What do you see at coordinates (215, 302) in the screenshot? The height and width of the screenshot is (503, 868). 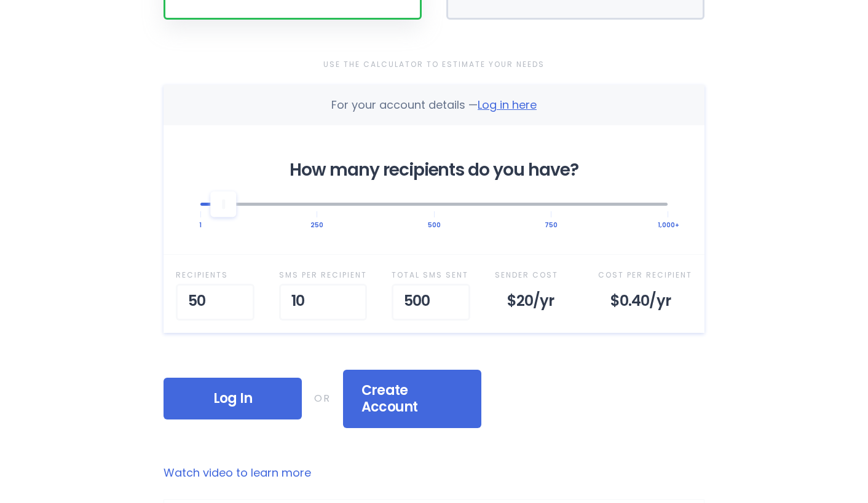 I see `div: 50` at bounding box center [215, 302].